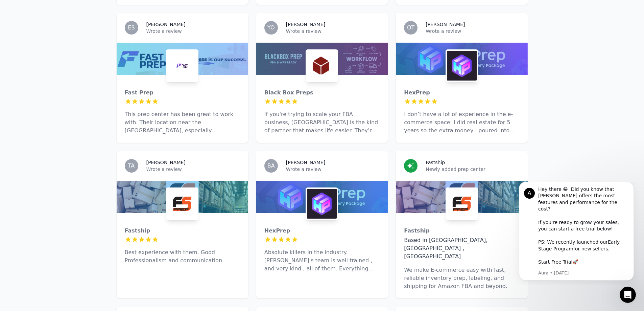  What do you see at coordinates (435, 162) in the screenshot?
I see `h3: Fastship` at bounding box center [435, 162].